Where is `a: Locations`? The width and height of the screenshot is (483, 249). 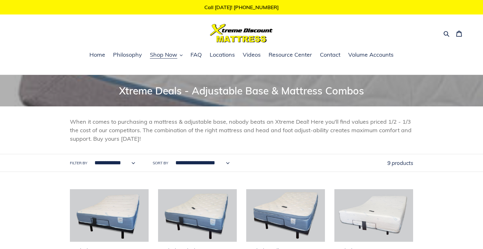
a: Locations is located at coordinates (222, 55).